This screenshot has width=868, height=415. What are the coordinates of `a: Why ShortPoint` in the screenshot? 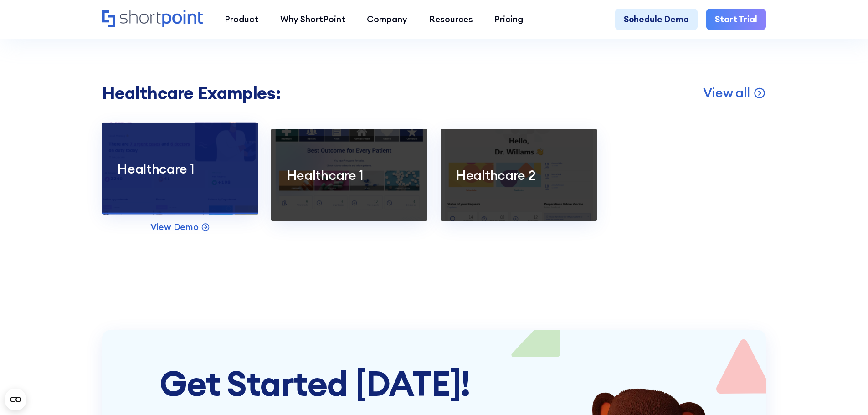 It's located at (313, 19).